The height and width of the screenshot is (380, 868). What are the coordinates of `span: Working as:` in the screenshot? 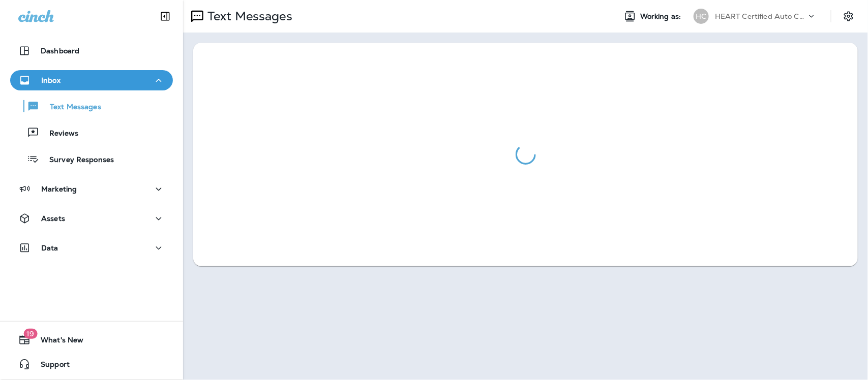 It's located at (662, 16).